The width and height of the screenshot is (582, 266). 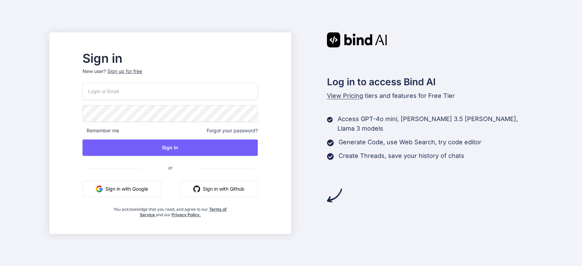 What do you see at coordinates (101, 131) in the screenshot?
I see `span: Remember me` at bounding box center [101, 131].